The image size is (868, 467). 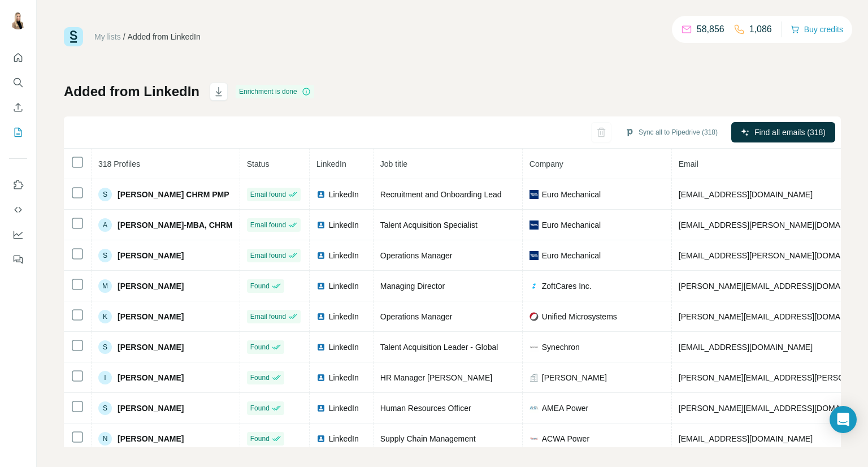 I want to click on div: A, so click(x=105, y=225).